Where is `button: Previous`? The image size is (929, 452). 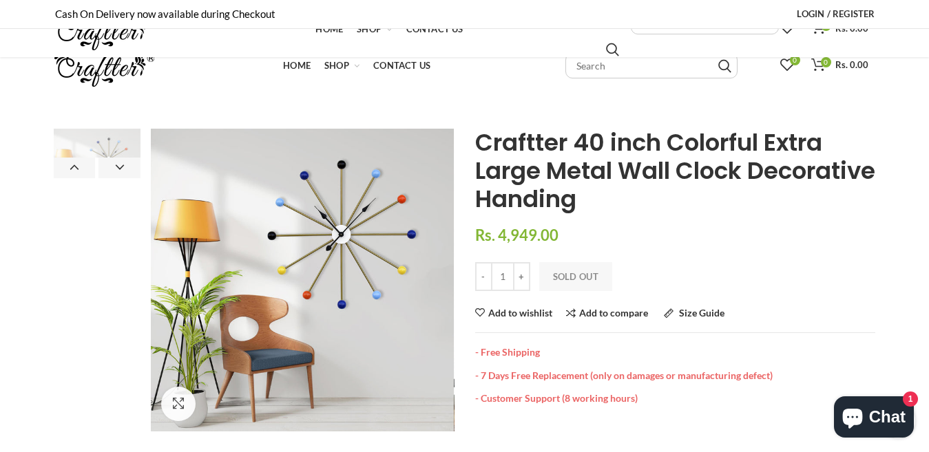
button: Previous is located at coordinates (74, 168).